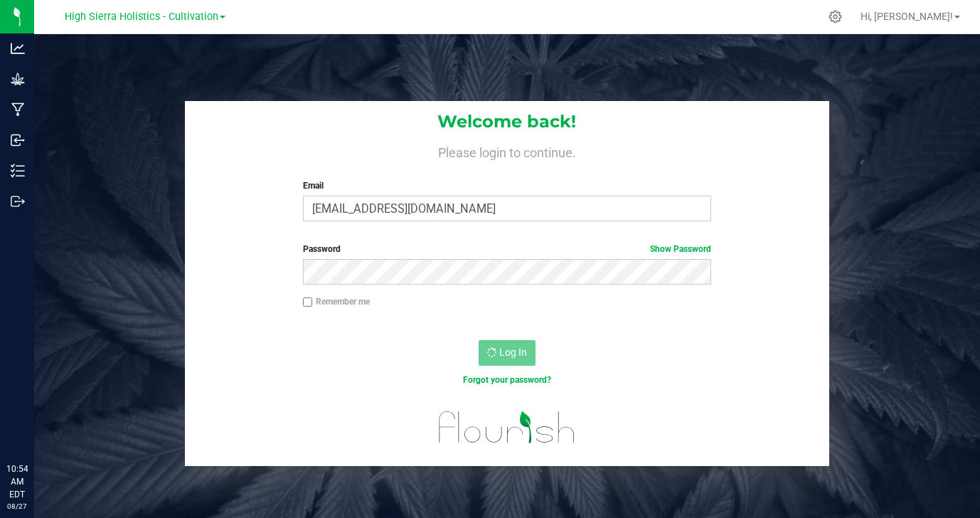  Describe the element at coordinates (681, 249) in the screenshot. I see `a: Show Password` at that location.